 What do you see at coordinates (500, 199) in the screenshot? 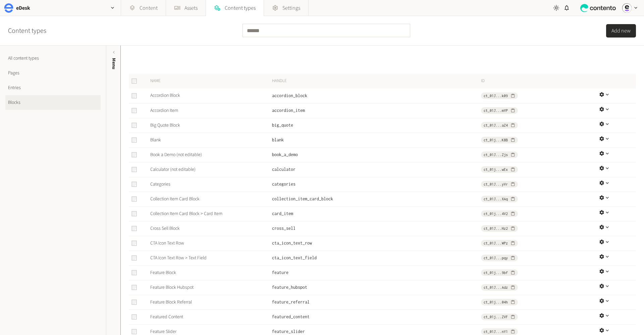
I see `button: ct_01J...XAq` at bounding box center [500, 199].